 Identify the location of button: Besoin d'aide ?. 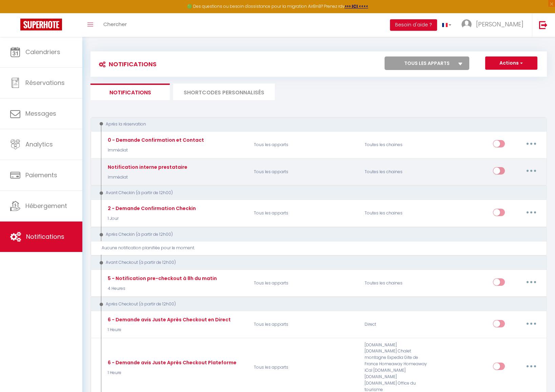
(413, 25).